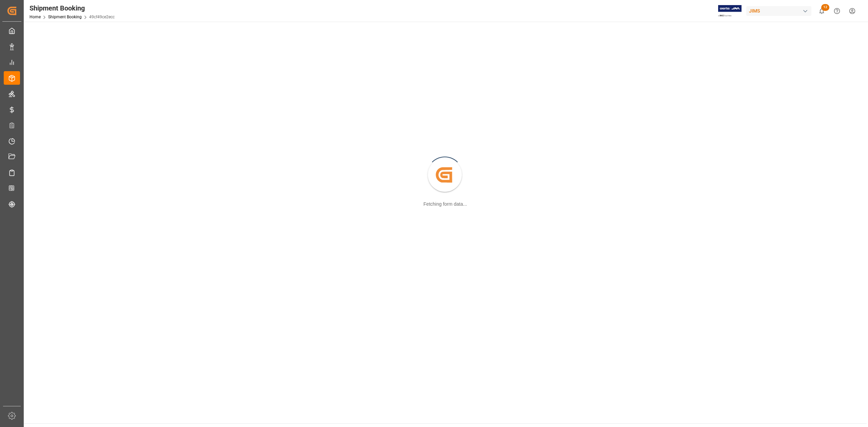 Image resolution: width=868 pixels, height=427 pixels. I want to click on span: 12, so click(825, 8).